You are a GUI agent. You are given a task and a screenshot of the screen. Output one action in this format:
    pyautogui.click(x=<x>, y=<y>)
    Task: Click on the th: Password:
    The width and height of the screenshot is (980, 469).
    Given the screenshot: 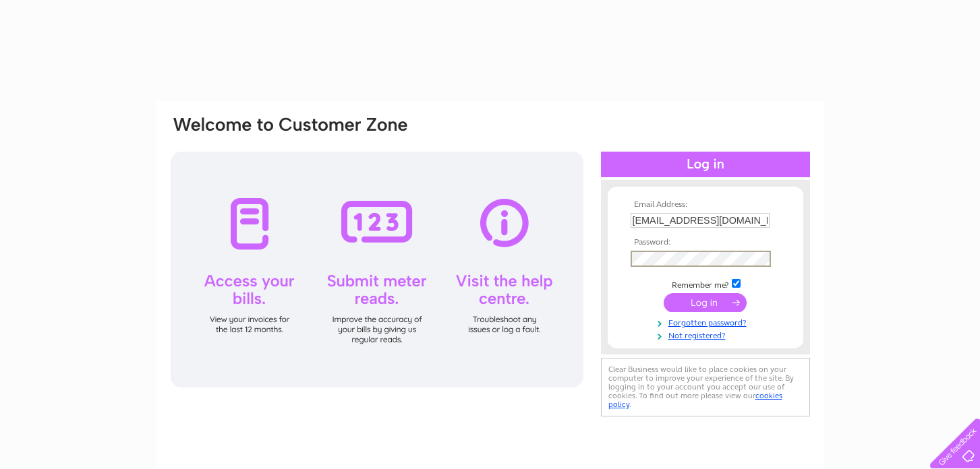 What is the action you would take?
    pyautogui.click(x=706, y=243)
    